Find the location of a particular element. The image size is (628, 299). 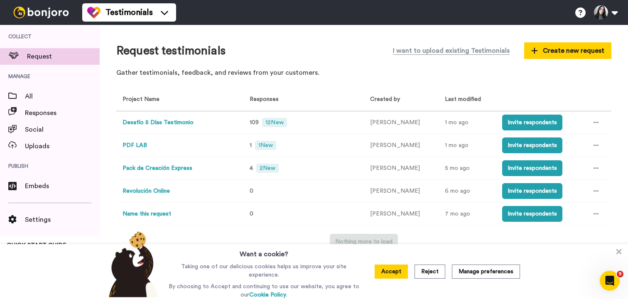

span: Settings is located at coordinates (62, 220).